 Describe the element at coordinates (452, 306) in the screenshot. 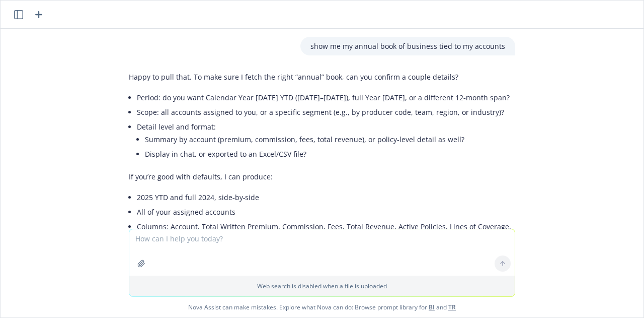

I see `a: TR` at that location.